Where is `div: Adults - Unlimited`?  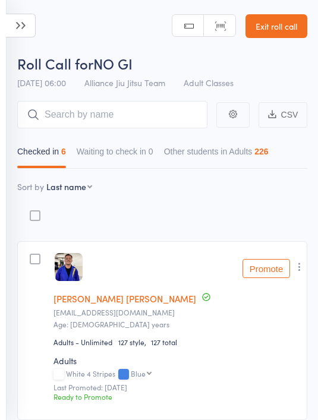 div: Adults - Unlimited is located at coordinates (83, 342).